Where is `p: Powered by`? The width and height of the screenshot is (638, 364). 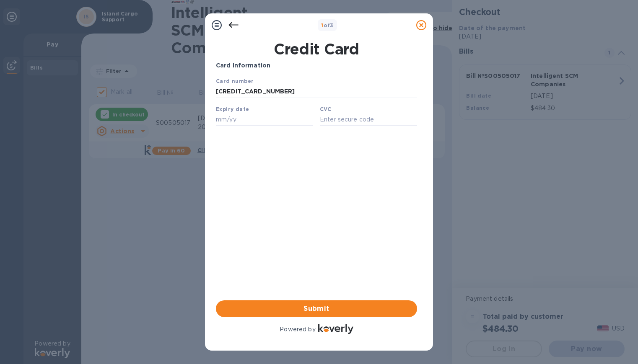
p: Powered by is located at coordinates (298, 329).